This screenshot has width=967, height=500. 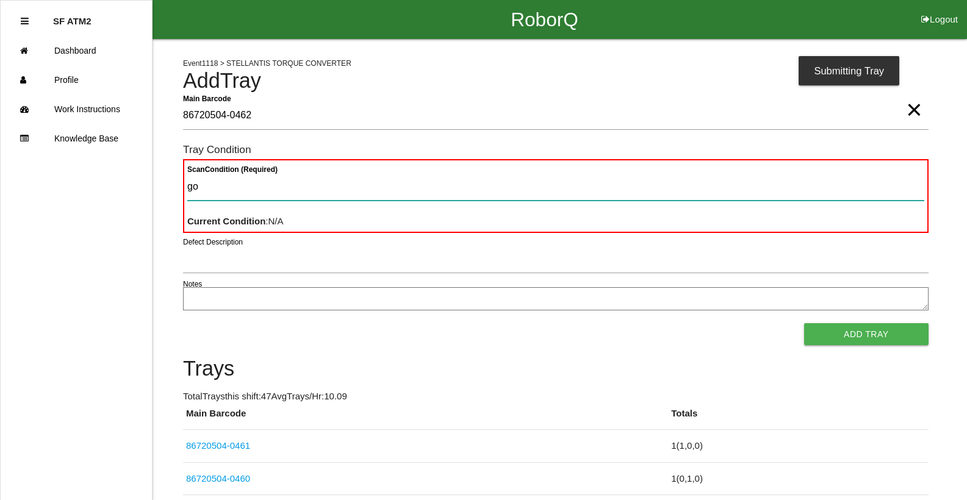 What do you see at coordinates (218, 478) in the screenshot?
I see `a: 86720504-0460` at bounding box center [218, 478].